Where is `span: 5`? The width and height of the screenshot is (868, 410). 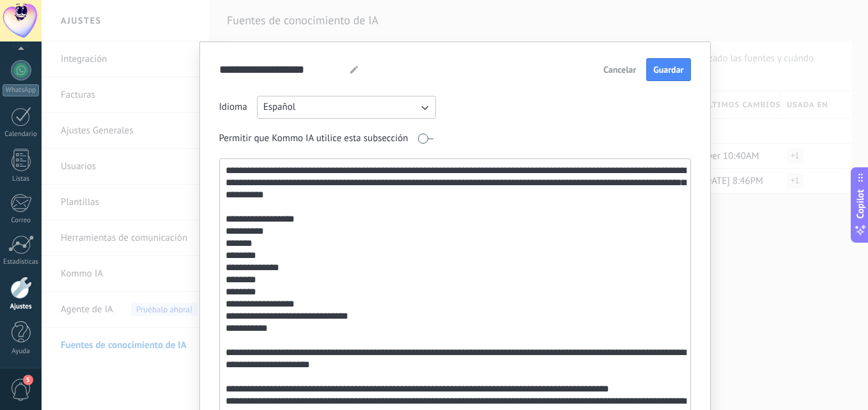
span: 5 is located at coordinates (28, 380).